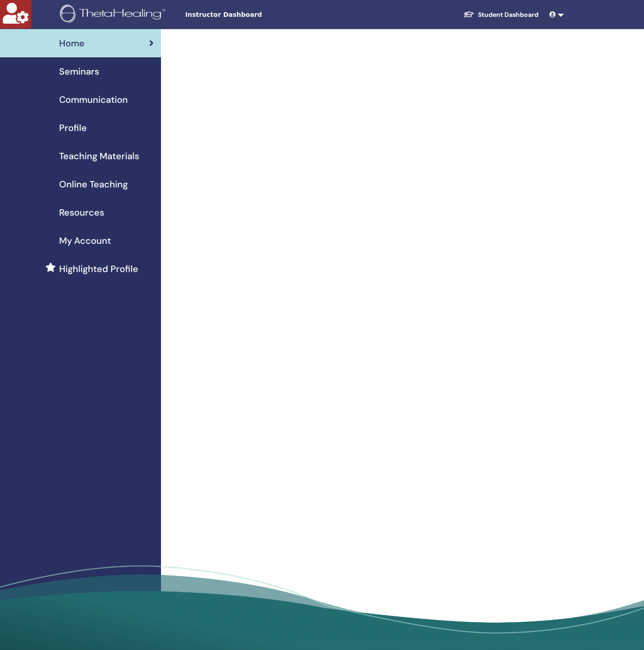 The height and width of the screenshot is (650, 644). I want to click on a: Student Dashboard, so click(501, 15).